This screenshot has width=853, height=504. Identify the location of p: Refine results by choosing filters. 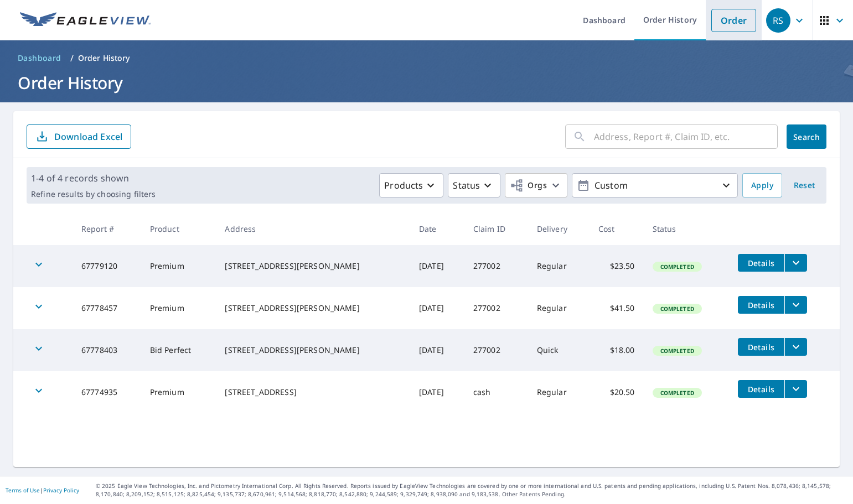
(93, 195).